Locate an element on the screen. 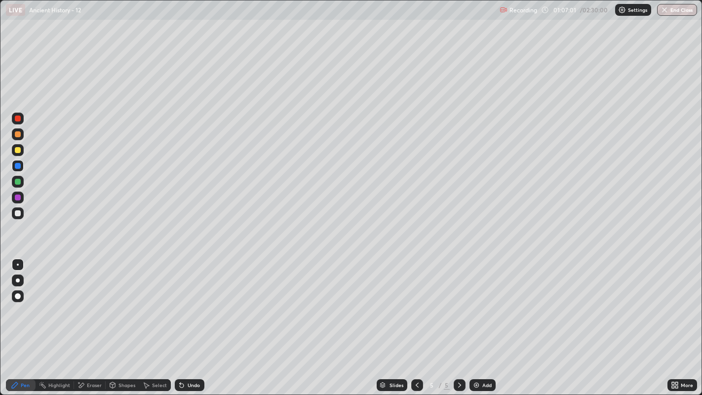 This screenshot has width=702, height=395. p: Recording is located at coordinates (523, 10).